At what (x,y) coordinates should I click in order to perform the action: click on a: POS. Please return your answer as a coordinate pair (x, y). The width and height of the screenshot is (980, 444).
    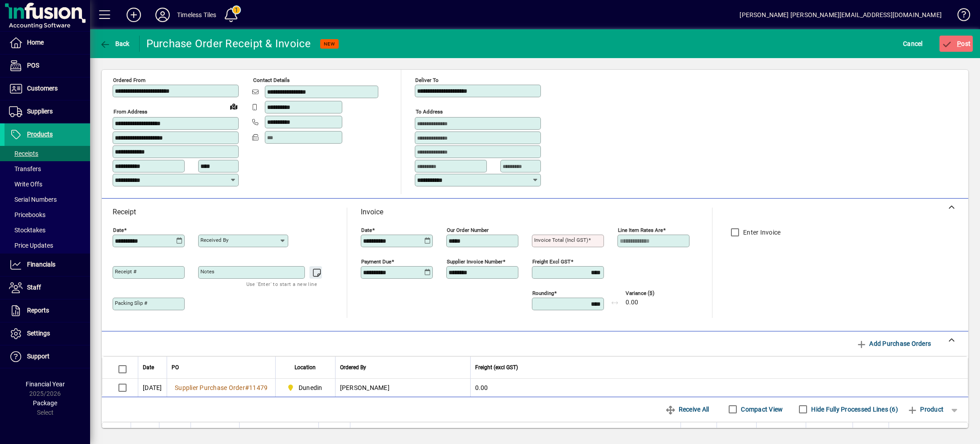
    Looking at the image, I should click on (47, 65).